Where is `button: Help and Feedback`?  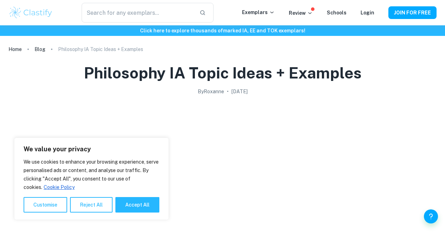
button: Help and Feedback is located at coordinates (430, 216).